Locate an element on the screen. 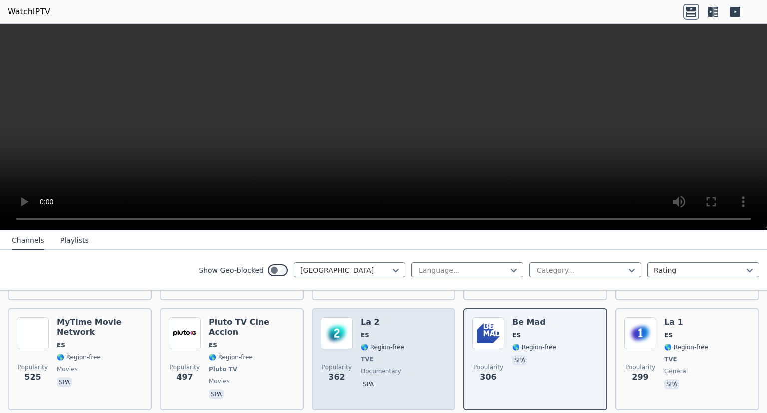 The height and width of the screenshot is (413, 767). h6: Pluto TV Cine Accion is located at coordinates (252, 327).